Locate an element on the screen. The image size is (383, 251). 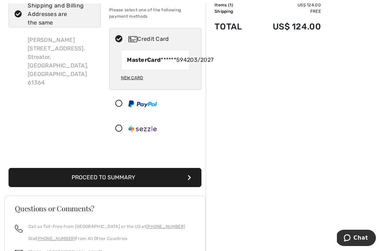
img: call is located at coordinates (19, 228).